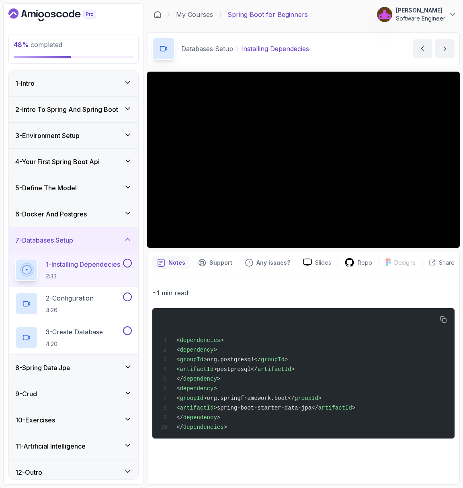 The width and height of the screenshot is (463, 488). I want to click on button: Share, so click(438, 263).